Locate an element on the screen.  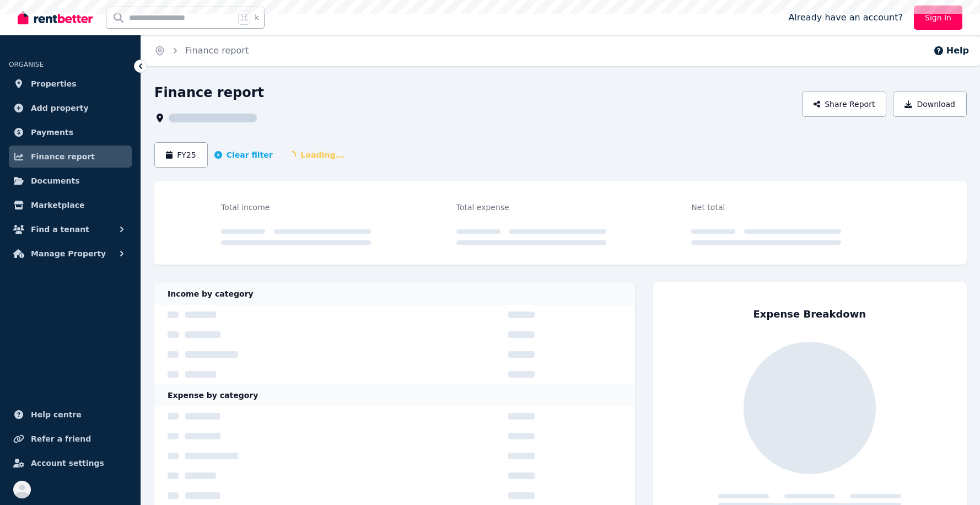
button: Manage Property is located at coordinates (70, 254).